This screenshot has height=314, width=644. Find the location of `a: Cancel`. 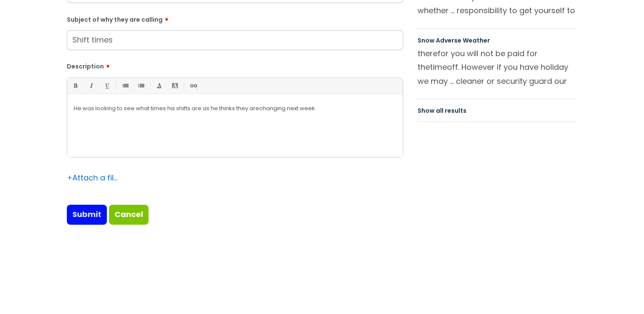

a: Cancel is located at coordinates (128, 214).